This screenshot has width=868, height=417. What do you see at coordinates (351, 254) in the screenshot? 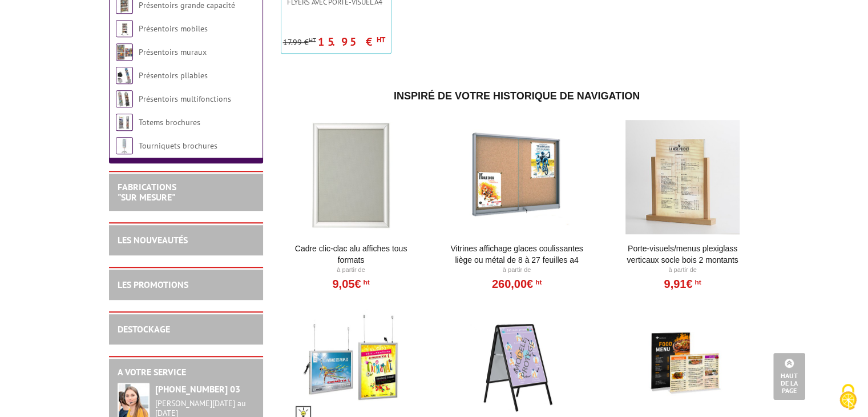
I see `a: Cadre Clic-Clac Alu affiches tous formats` at bounding box center [351, 254].